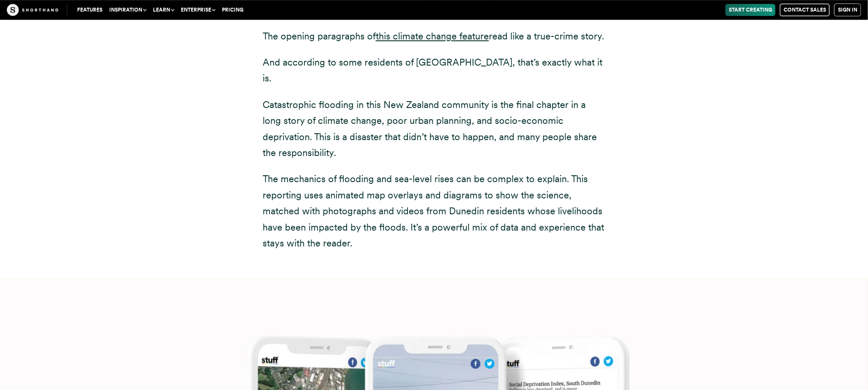  What do you see at coordinates (90, 9) in the screenshot?
I see `a: Features` at bounding box center [90, 9].